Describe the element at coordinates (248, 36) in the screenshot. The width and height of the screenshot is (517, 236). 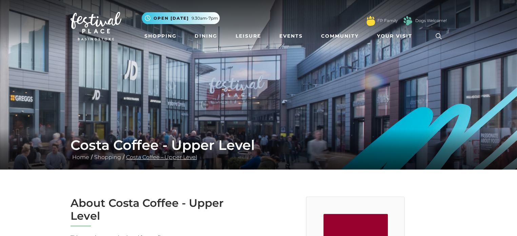
I see `a: Leisure` at that location.